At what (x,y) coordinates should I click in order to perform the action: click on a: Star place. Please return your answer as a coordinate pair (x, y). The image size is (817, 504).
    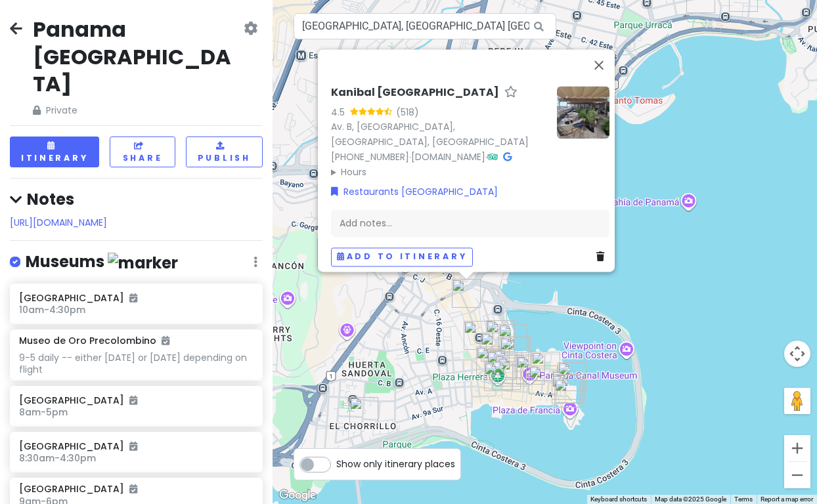
    Looking at the image, I should click on (511, 93).